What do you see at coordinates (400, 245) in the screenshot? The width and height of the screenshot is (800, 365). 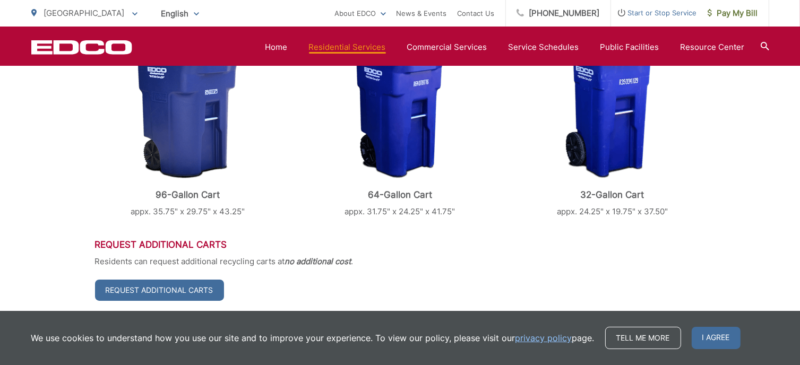 I see `h3: Request Additional Carts` at bounding box center [400, 245].